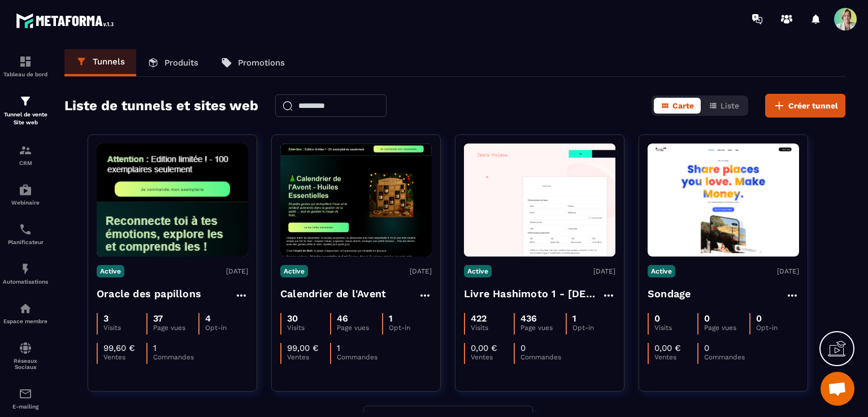  What do you see at coordinates (158, 318) in the screenshot?
I see `p: 37` at bounding box center [158, 318].